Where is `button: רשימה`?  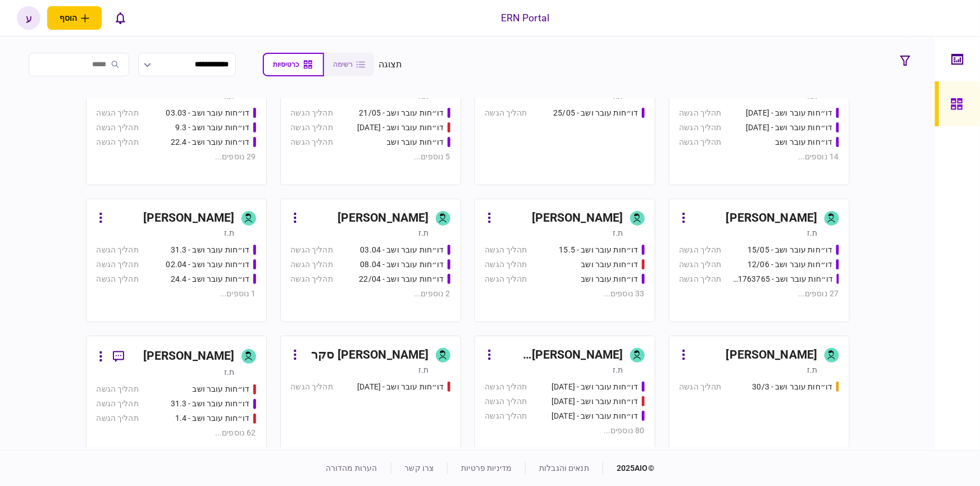 button: רשימה is located at coordinates (349, 64).